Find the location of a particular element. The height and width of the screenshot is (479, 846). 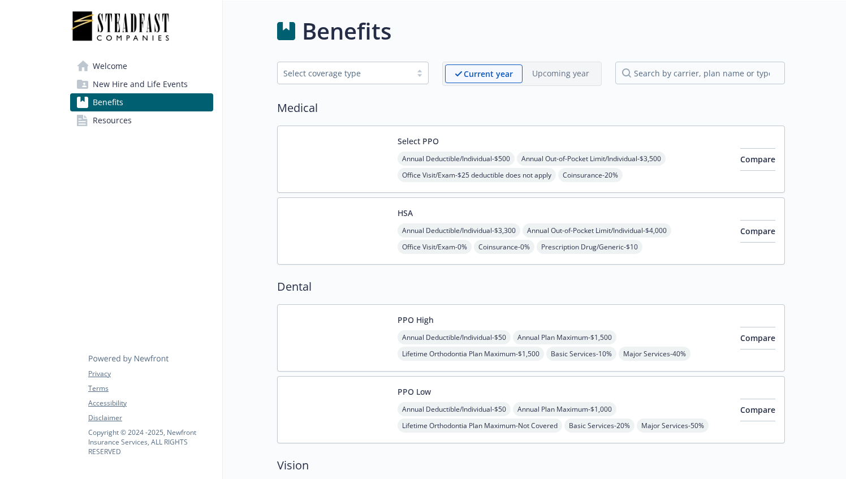

span: Lifetime Orthodontia Plan Maximum - Not Covered is located at coordinates (479, 425).